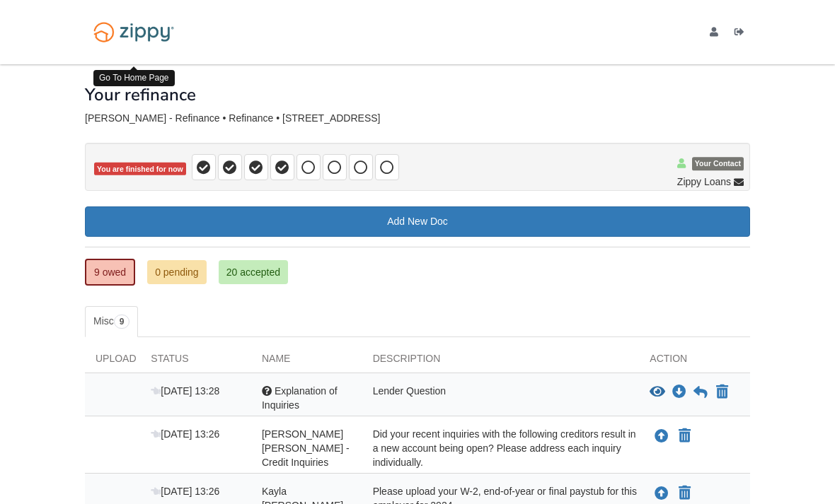 This screenshot has width=835, height=504. Describe the element at coordinates (140, 169) in the screenshot. I see `span: You are finished for now` at that location.